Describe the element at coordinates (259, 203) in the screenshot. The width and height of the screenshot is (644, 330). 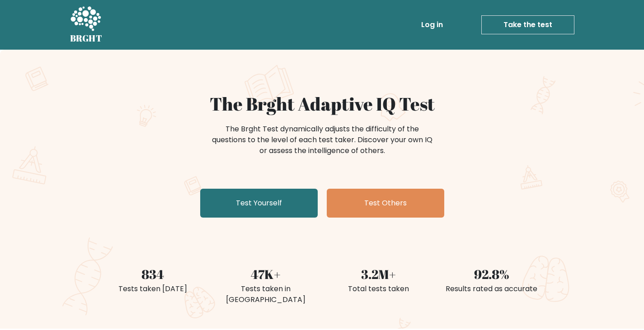
I see `a: Test Yourself` at that location.